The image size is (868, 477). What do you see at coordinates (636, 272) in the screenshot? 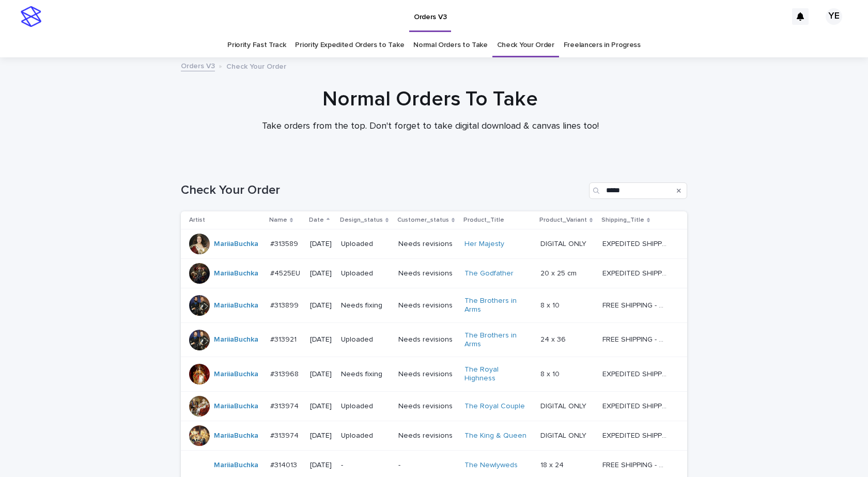
I see `p: EXPEDITED SHIPPING - preview in 1-2 business day; delivery up to 5 days after your approval` at bounding box center [636, 272].